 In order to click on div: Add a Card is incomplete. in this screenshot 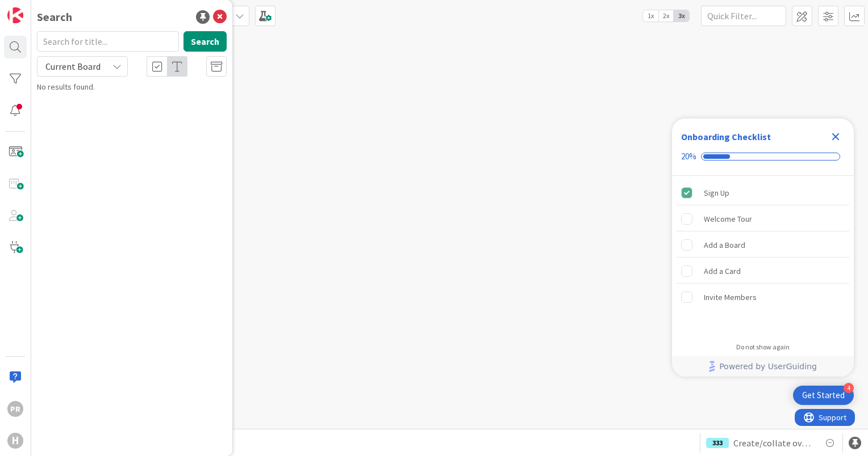, I will do `click(762, 271)`.